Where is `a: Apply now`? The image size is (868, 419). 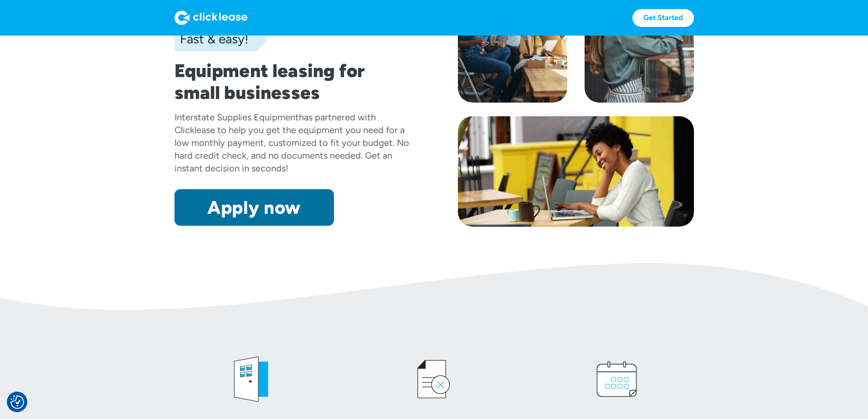
a: Apply now is located at coordinates (255, 207).